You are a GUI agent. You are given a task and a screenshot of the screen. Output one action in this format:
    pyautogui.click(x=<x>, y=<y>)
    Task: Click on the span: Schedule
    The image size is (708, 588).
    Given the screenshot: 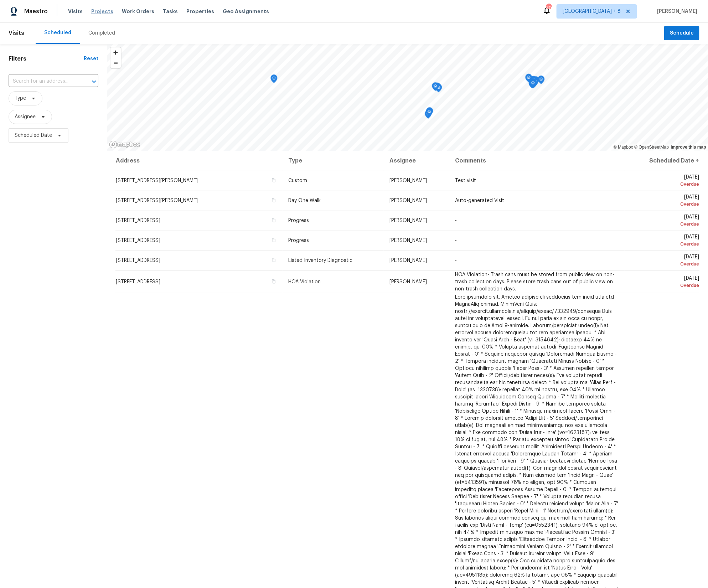 What is the action you would take?
    pyautogui.click(x=682, y=33)
    